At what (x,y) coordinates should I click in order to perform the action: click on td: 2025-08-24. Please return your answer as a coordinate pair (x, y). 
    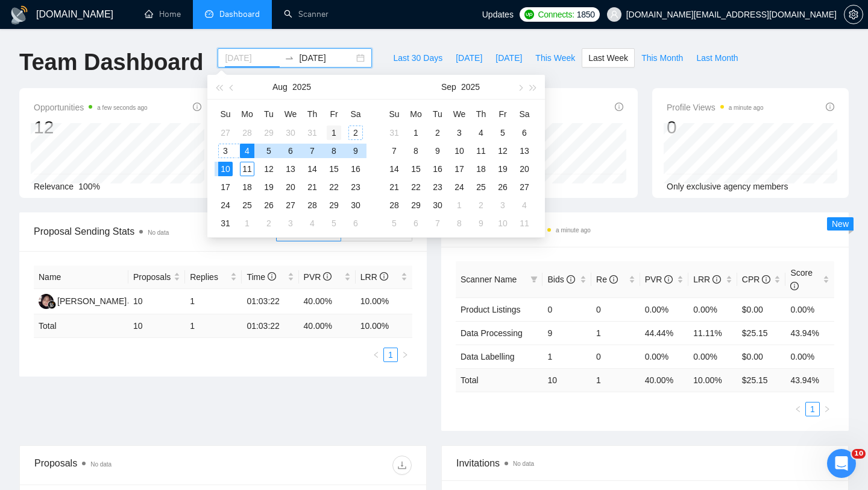
    Looking at the image, I should click on (226, 205).